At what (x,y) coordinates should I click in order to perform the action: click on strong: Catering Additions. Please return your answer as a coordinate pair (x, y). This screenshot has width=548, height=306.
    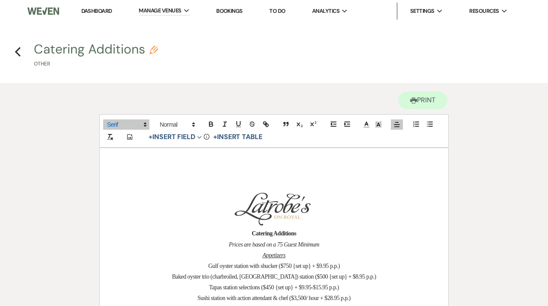
    Looking at the image, I should click on (274, 233).